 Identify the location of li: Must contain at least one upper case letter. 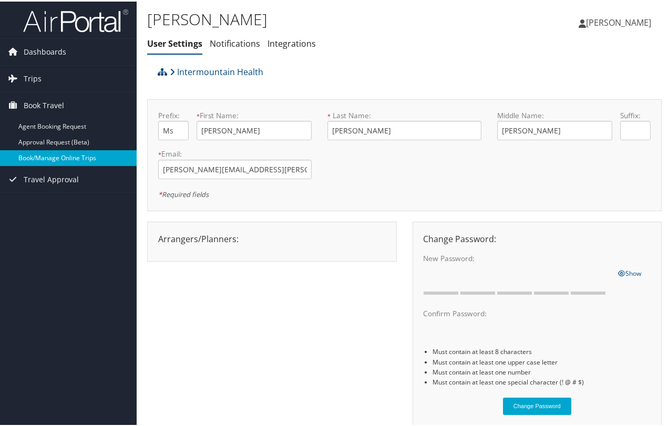
(541, 360).